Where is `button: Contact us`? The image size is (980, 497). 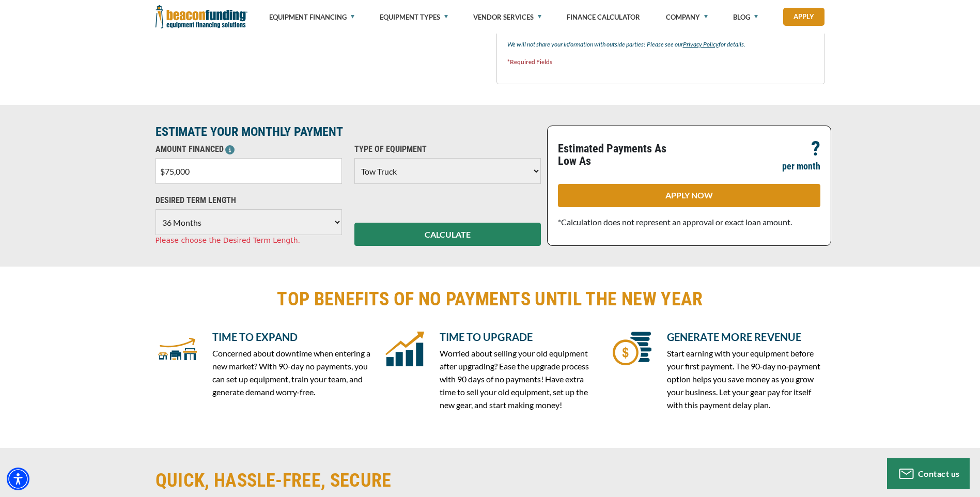 button: Contact us is located at coordinates (928, 474).